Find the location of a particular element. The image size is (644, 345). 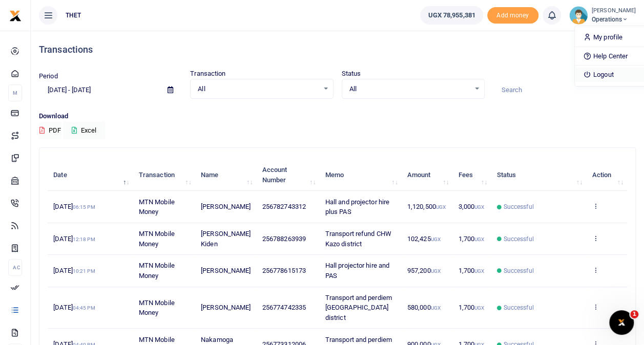

span: 957,200 is located at coordinates (424, 271).